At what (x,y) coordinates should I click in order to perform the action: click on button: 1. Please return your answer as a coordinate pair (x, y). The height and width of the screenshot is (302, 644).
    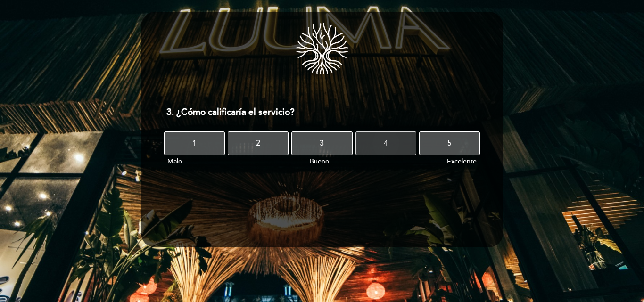
    Looking at the image, I should click on (194, 143).